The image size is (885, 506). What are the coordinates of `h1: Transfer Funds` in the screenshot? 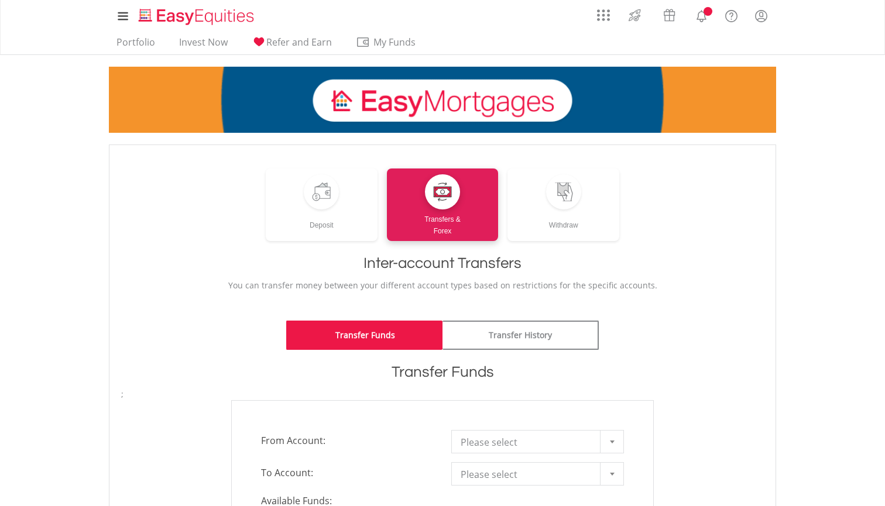 It's located at (443, 372).